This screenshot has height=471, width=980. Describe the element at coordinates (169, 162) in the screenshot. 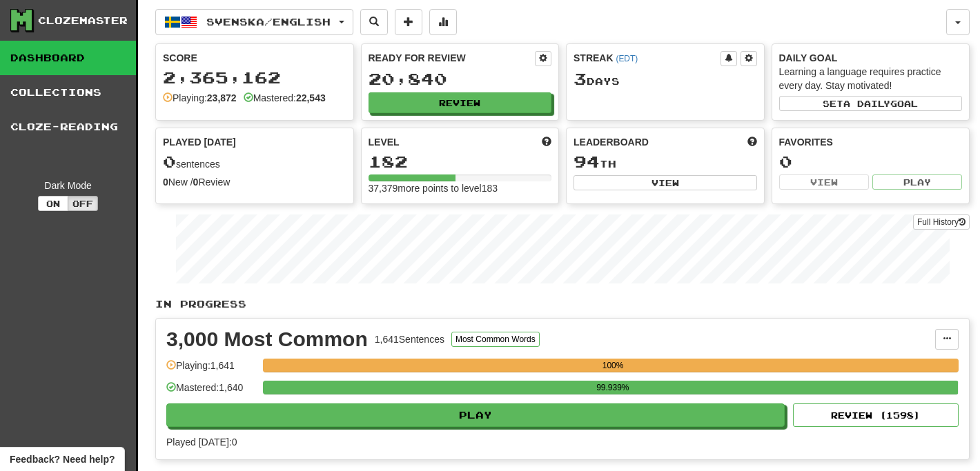

I see `span: 0` at that location.